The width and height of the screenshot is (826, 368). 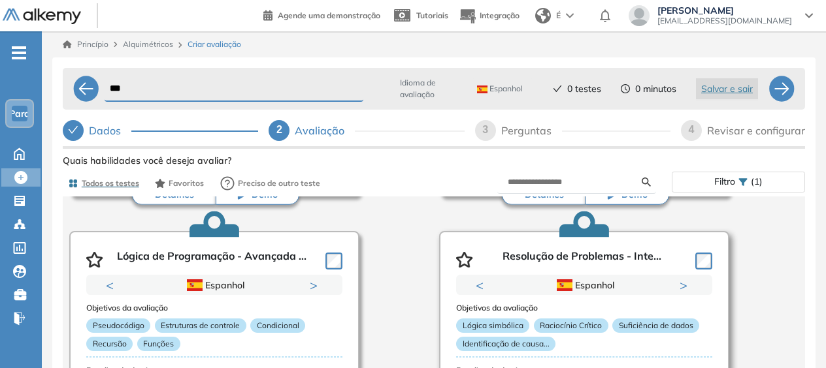 What do you see at coordinates (489, 16) in the screenshot?
I see `button: Integração` at bounding box center [489, 16].